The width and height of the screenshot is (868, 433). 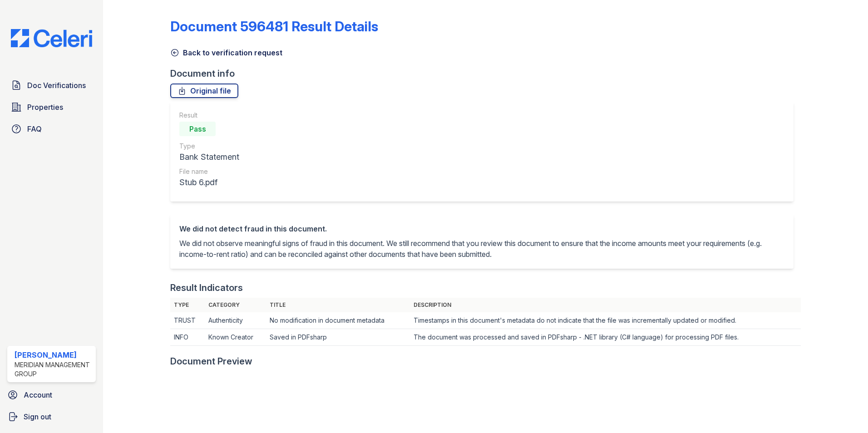 What do you see at coordinates (38, 395) in the screenshot?
I see `span: Account` at bounding box center [38, 395].